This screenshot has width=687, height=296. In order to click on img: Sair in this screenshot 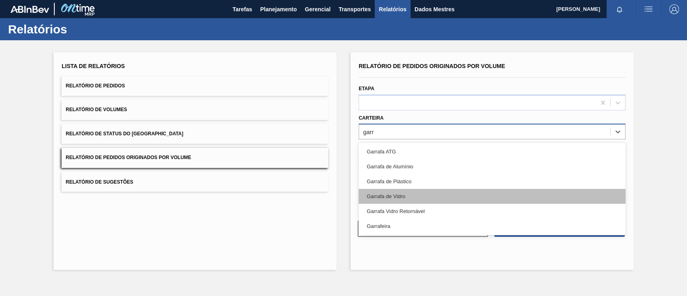, I will do `click(675, 9)`.